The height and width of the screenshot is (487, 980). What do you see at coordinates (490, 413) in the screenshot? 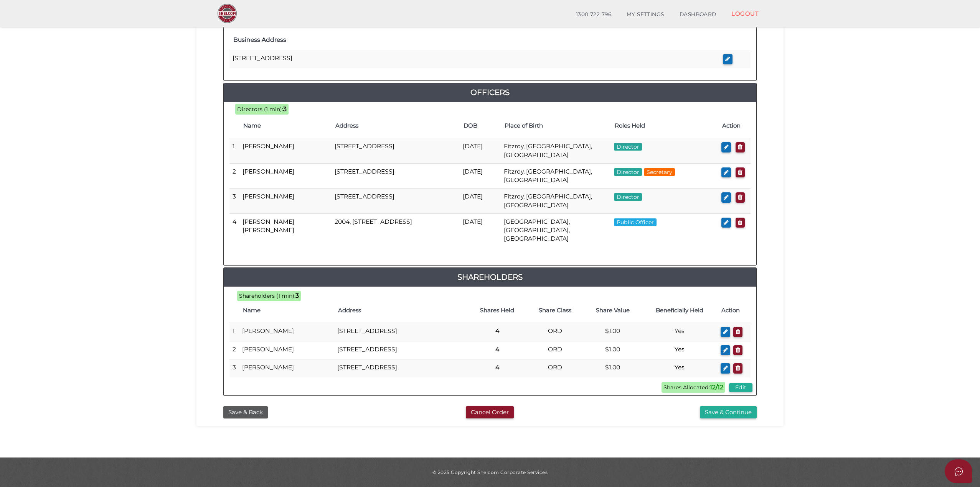
I see `button: Cancel Order` at bounding box center [490, 413].